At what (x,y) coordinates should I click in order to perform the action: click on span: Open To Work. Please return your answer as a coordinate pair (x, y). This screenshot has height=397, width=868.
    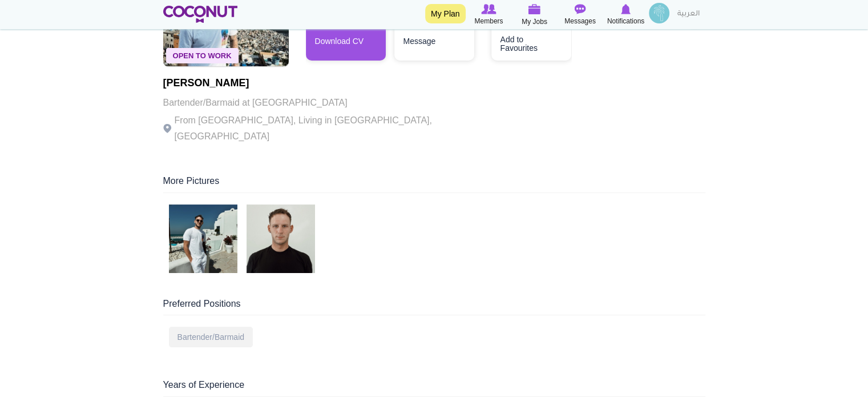
    Looking at the image, I should click on (202, 56).